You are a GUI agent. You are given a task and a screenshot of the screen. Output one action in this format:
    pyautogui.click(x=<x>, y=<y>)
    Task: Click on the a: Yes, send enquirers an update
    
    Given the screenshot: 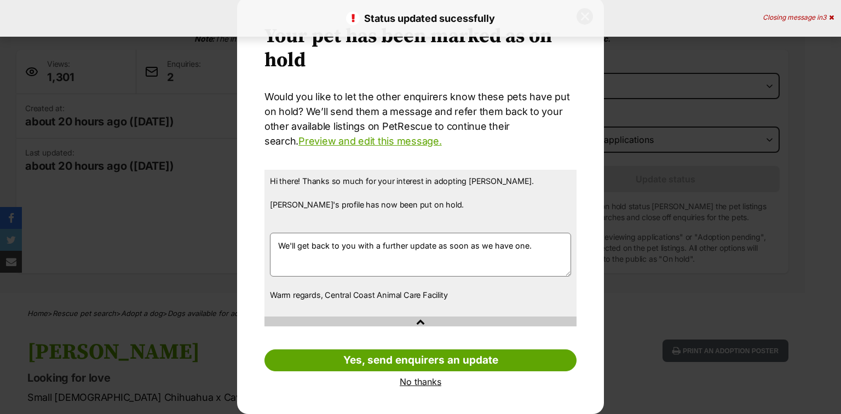 What is the action you would take?
    pyautogui.click(x=421, y=360)
    